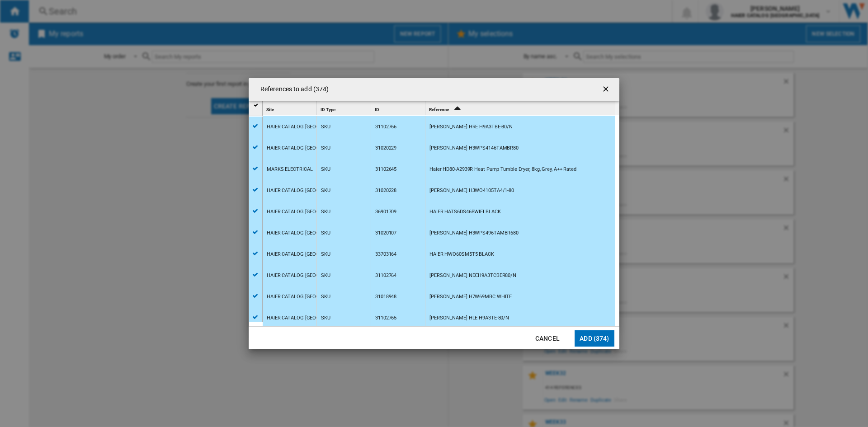 This screenshot has width=868, height=427. Describe the element at coordinates (385, 297) in the screenshot. I see `div: 31018948` at that location.